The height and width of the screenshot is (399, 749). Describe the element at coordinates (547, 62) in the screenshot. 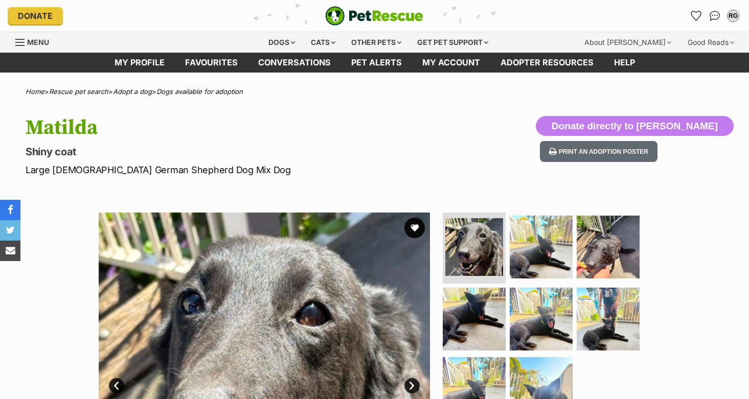

I see `a: Adopter resources` at that location.